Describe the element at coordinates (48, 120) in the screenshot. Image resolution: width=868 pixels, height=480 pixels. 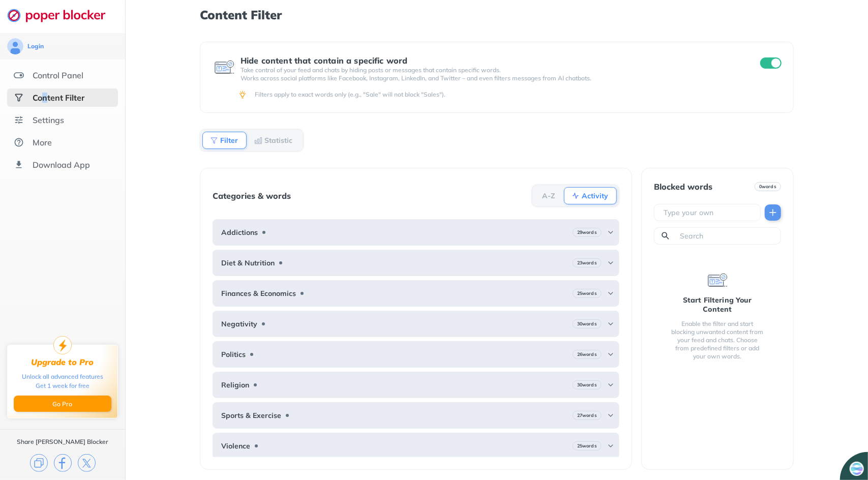
I see `div: Settings` at that location.